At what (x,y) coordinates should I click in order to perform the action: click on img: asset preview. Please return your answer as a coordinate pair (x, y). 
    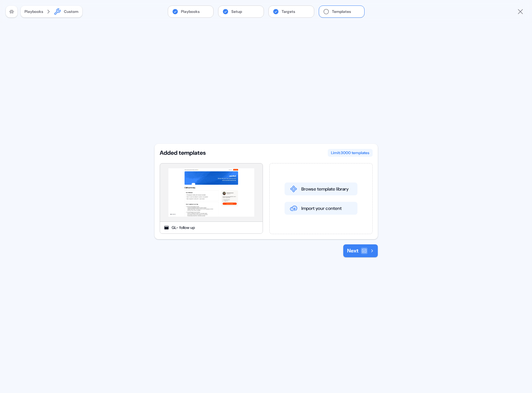
    Looking at the image, I should click on (212, 192).